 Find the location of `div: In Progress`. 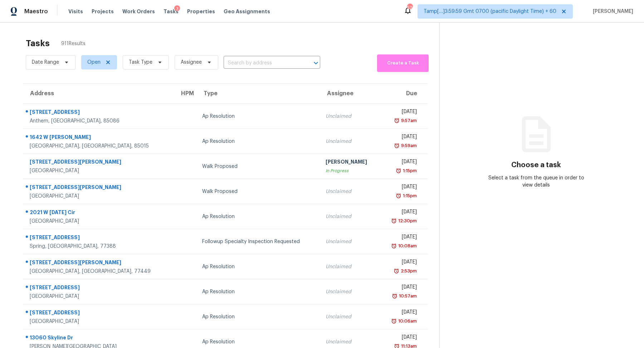

div: In Progress is located at coordinates (350, 171).